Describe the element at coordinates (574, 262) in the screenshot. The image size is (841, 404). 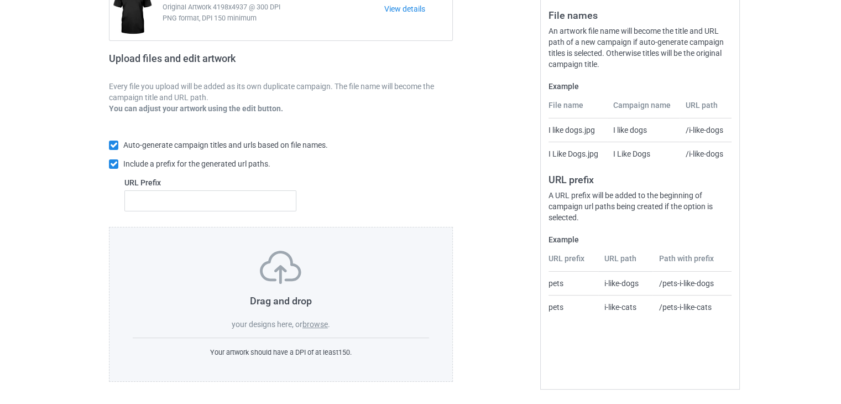
I see `th: URL prefix` at that location.